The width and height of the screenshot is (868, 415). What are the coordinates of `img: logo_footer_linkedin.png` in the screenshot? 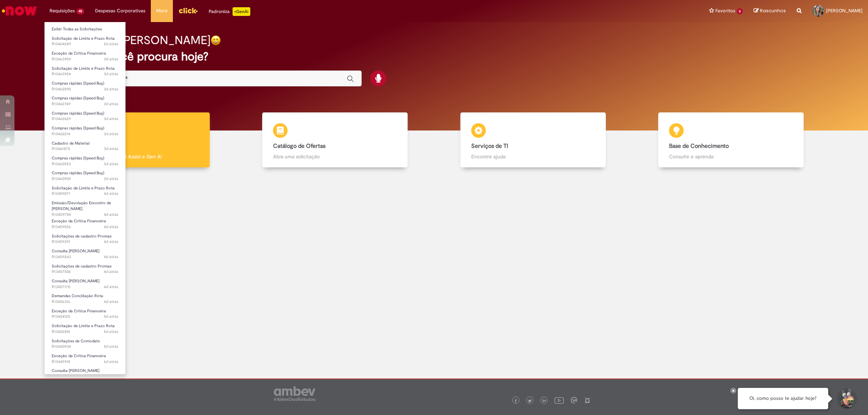 It's located at (544, 400).